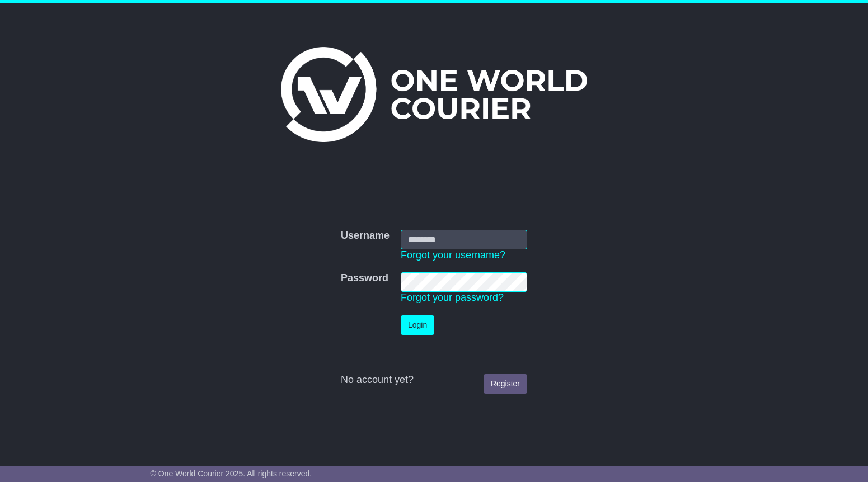  What do you see at coordinates (365, 278) in the screenshot?
I see `label: Password` at bounding box center [365, 278].